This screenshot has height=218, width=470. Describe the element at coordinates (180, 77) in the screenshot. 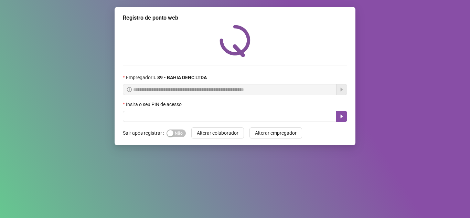

I see `strong: L 89 - BAHIA DENC LTDA` at that location.